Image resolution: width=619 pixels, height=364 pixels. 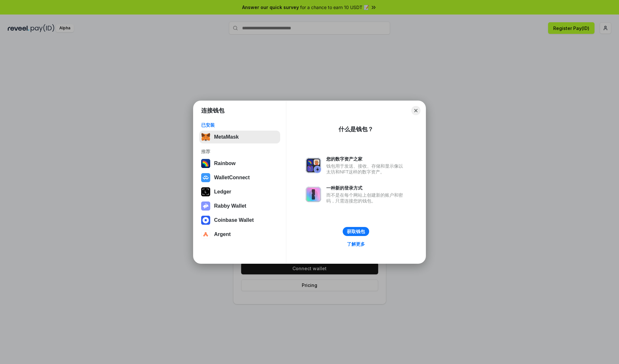 I want to click on button: Close, so click(x=416, y=111).